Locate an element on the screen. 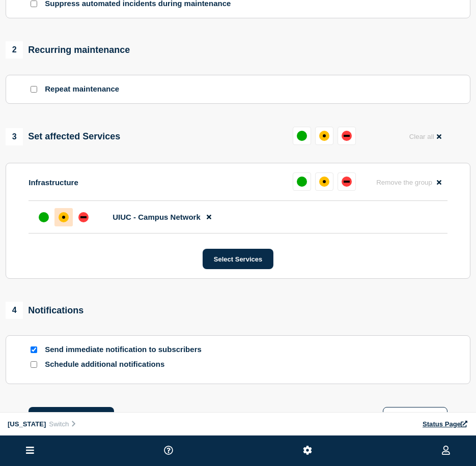  input: Repeat maintenance is located at coordinates (34, 89).